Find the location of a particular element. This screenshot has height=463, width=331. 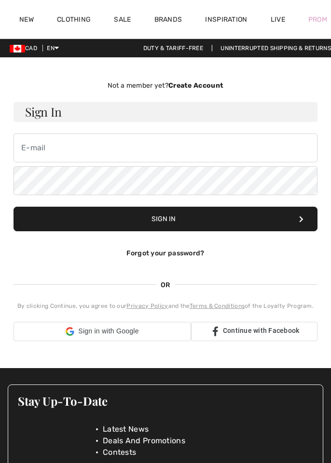

div: Not a member yet? is located at coordinates (165, 85).